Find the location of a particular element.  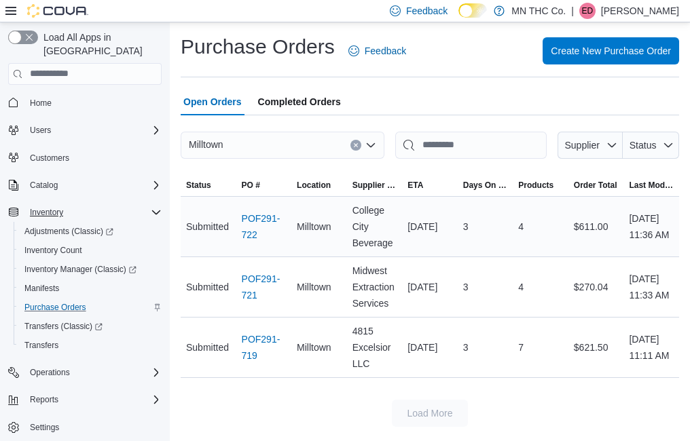

a: POF291-722 is located at coordinates (264, 227).